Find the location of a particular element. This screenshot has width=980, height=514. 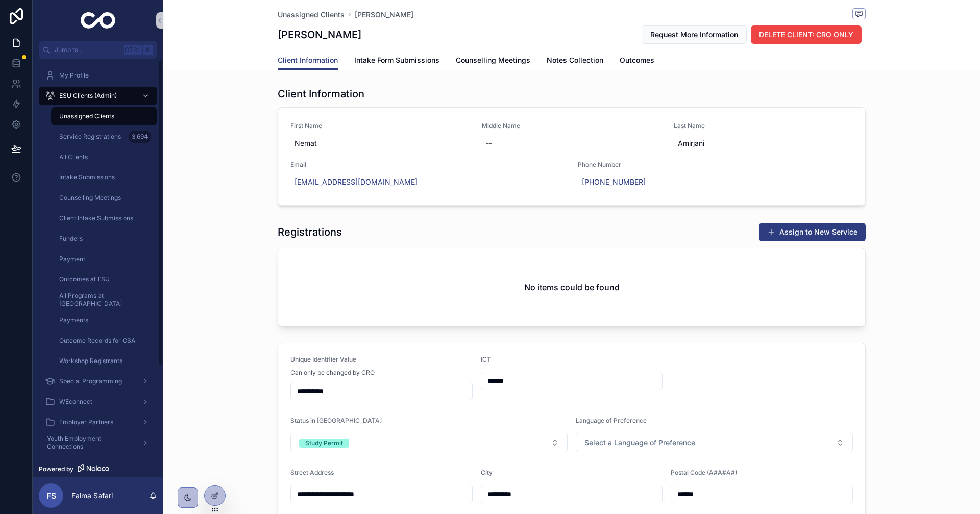

span: Can only be changed by CRO is located at coordinates (332, 373).